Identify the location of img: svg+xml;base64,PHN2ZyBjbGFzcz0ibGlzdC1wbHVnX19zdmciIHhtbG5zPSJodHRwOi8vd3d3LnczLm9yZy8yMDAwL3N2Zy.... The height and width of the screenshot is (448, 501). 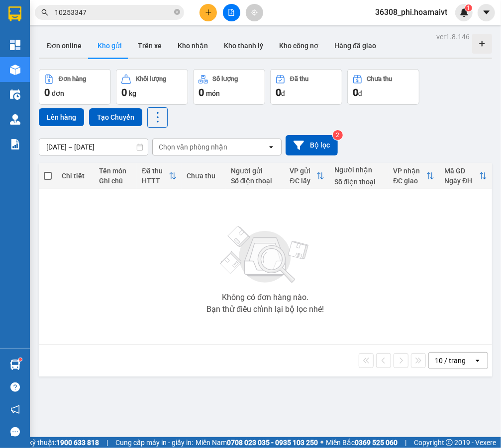
(265, 255).